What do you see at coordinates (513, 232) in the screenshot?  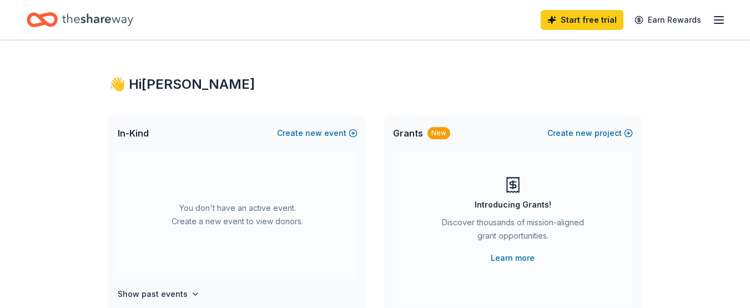 I see `div: Discover thousands of mission-aligned grant opportunities.` at bounding box center [513, 232].